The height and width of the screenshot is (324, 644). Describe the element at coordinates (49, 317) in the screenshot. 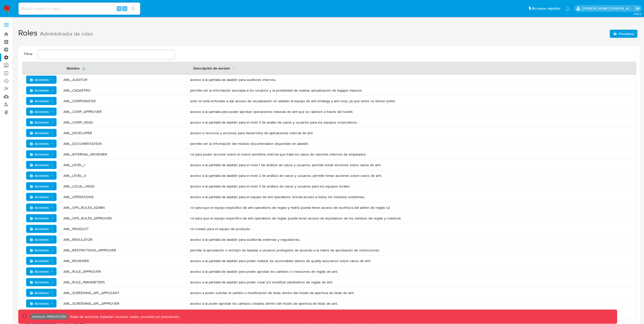

I see `p: Ambiente: PRODUCCIÓN` at that location.